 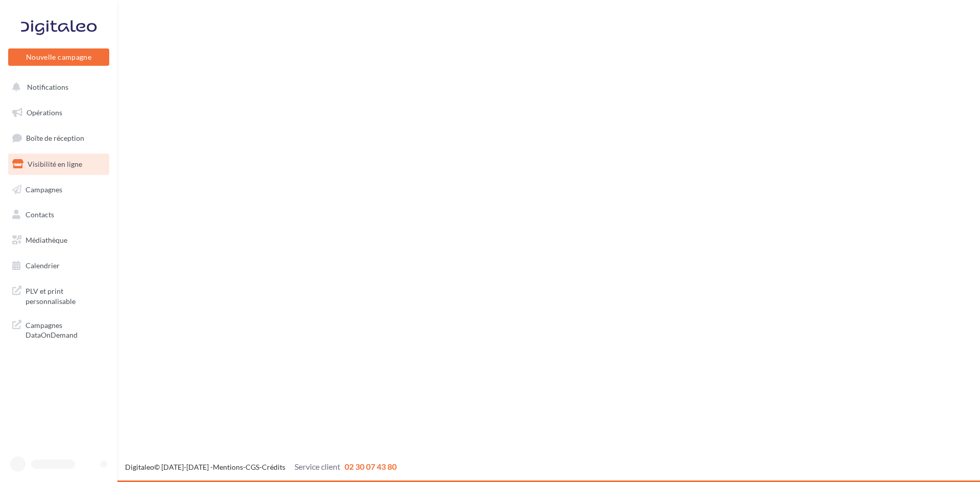 What do you see at coordinates (227, 467) in the screenshot?
I see `a: Mentions` at bounding box center [227, 467].